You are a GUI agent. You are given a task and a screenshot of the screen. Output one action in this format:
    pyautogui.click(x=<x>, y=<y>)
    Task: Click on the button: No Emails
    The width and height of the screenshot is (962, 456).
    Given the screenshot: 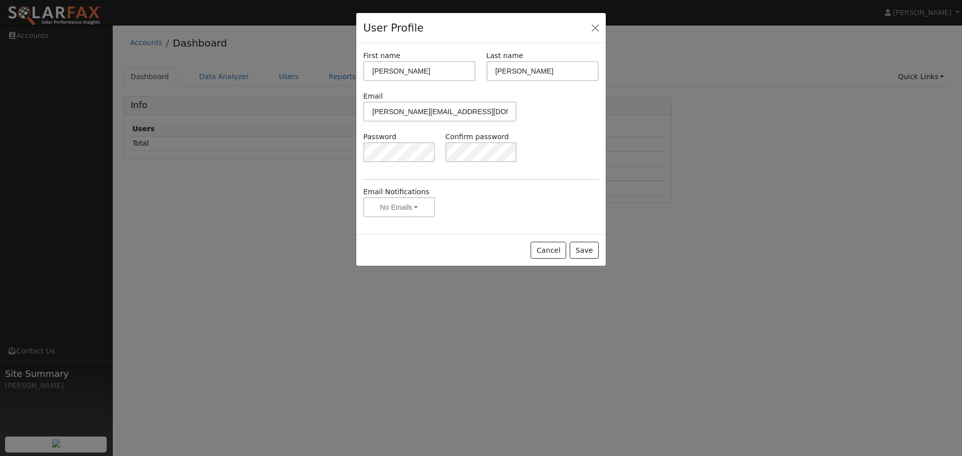 What is the action you would take?
    pyautogui.click(x=399, y=207)
    